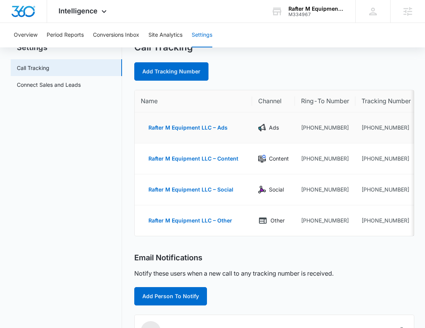 Image resolution: width=425 pixels, height=328 pixels. What do you see at coordinates (116, 35) in the screenshot?
I see `button: Conversions Inbox` at bounding box center [116, 35].